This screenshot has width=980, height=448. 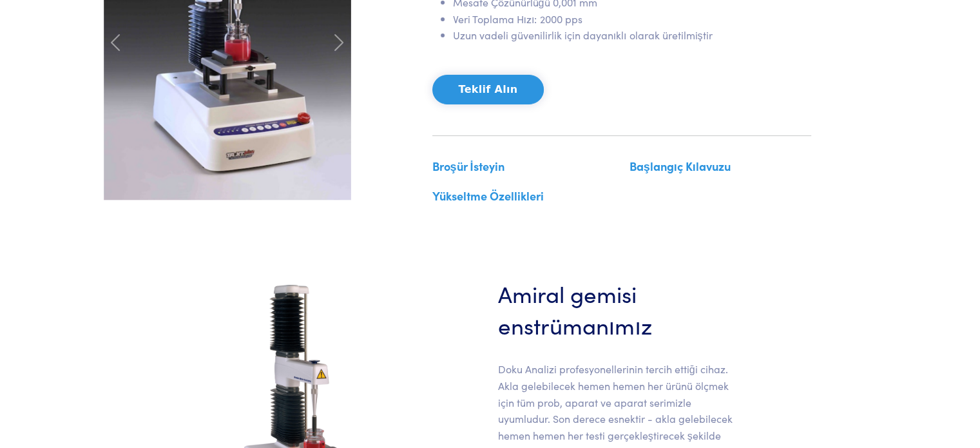 What do you see at coordinates (575, 309) in the screenshot?
I see `font: Amiral gemisi enstrümanımız` at bounding box center [575, 309].